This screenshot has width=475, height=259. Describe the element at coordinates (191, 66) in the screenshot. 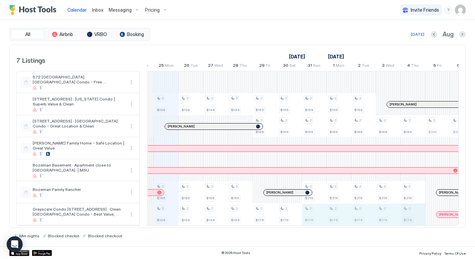

I see `a: August 26, 2025` at that location.